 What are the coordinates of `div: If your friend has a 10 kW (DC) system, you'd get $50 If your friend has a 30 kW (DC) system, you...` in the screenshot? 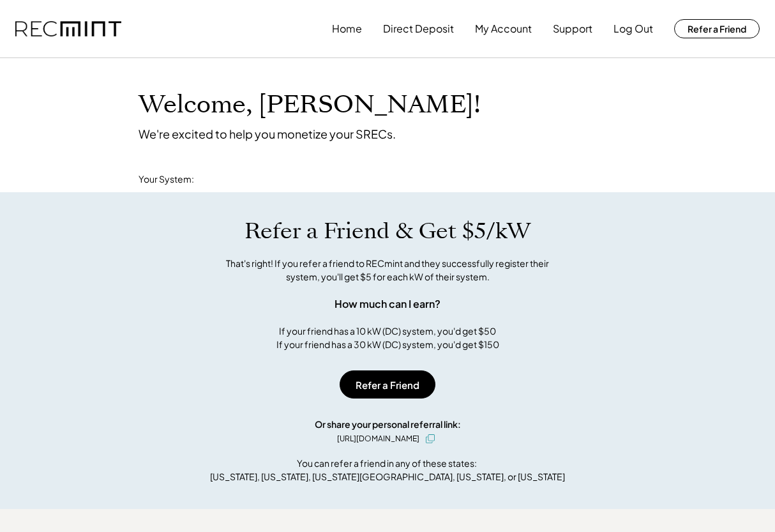 It's located at (388, 337).